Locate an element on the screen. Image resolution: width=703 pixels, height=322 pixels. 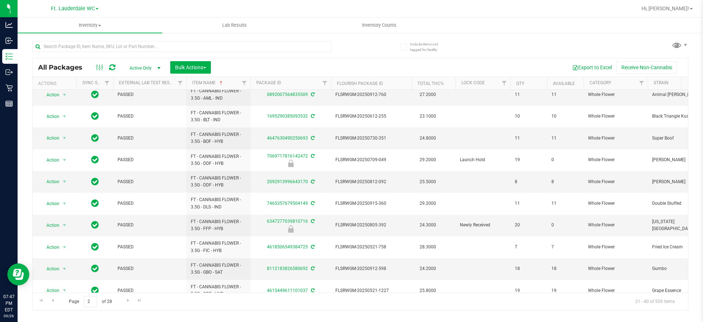
a: 8112183826580692 is located at coordinates (288, 269).